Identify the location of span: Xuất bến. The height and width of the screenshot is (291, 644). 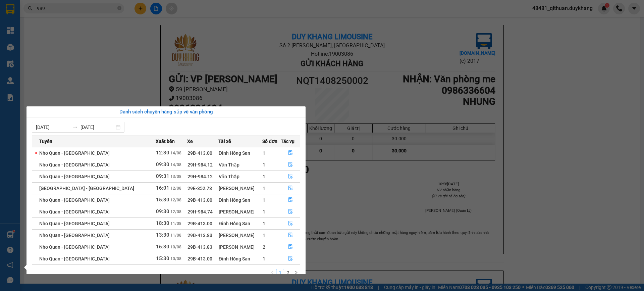
(165, 141).